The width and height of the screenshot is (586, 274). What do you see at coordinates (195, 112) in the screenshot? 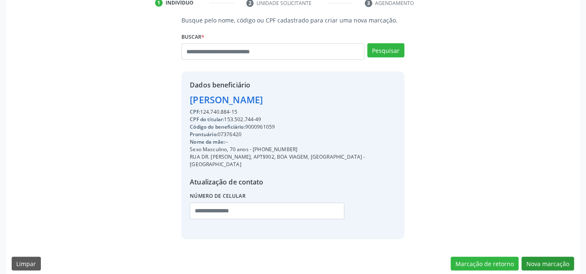
I see `span: CPF:` at bounding box center [195, 112].